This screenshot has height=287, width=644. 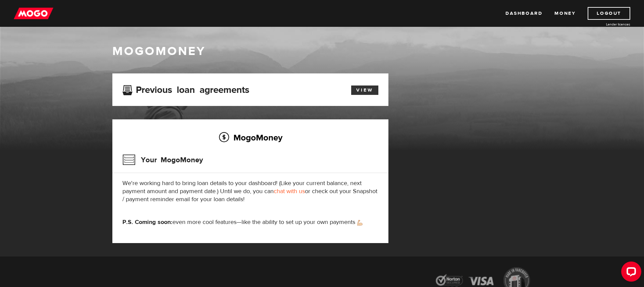 I want to click on a: Logout, so click(x=609, y=14).